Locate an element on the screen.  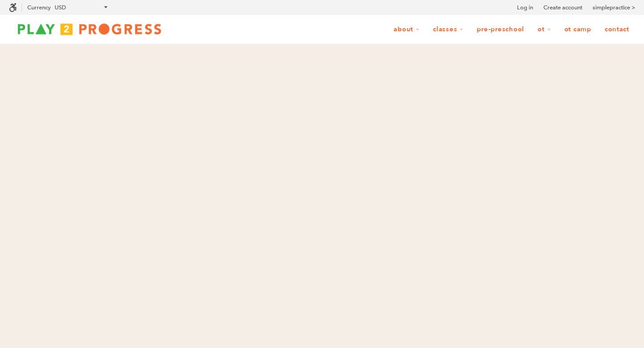
a: About is located at coordinates (406, 29).